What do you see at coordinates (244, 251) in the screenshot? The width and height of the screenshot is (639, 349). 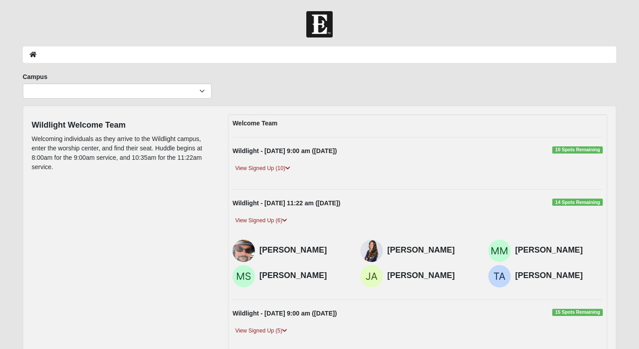 I see `img: Jason Ekenberg` at bounding box center [244, 251].